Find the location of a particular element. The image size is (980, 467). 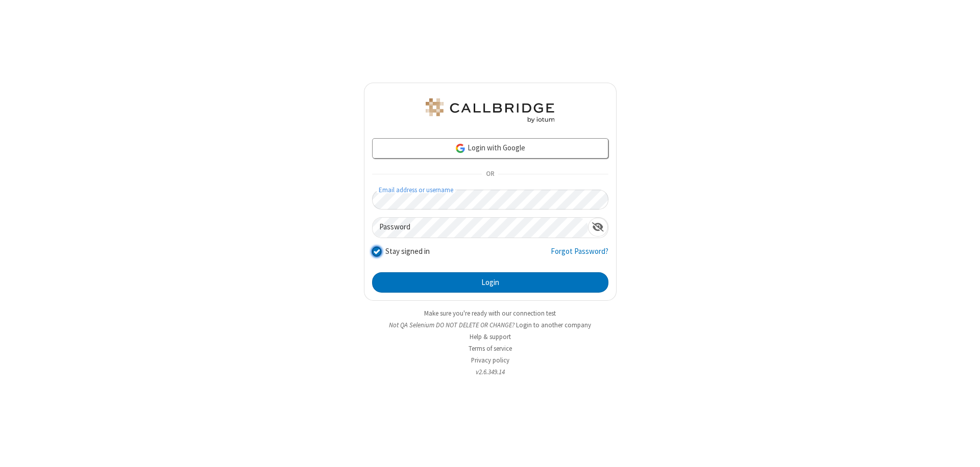

div: Show password is located at coordinates (597, 227).